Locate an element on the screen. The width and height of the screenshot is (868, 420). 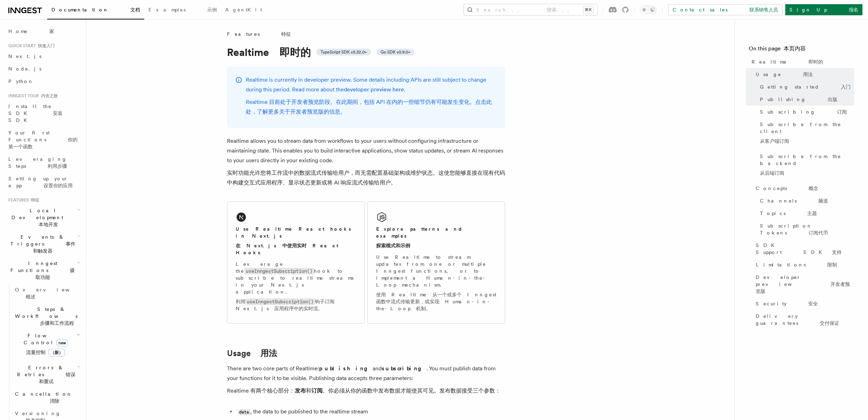
span: Features is located at coordinates (259, 34).